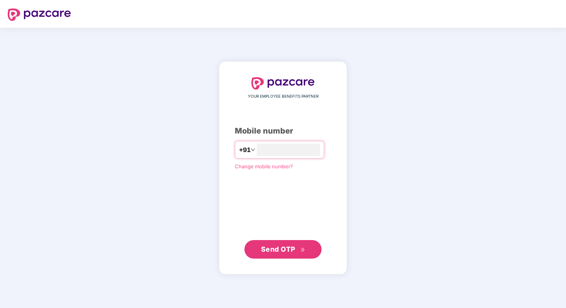 This screenshot has height=308, width=566. What do you see at coordinates (283, 96) in the screenshot?
I see `span: YOUR EMPLOYEE BENEFITS PARTNER` at bounding box center [283, 96].